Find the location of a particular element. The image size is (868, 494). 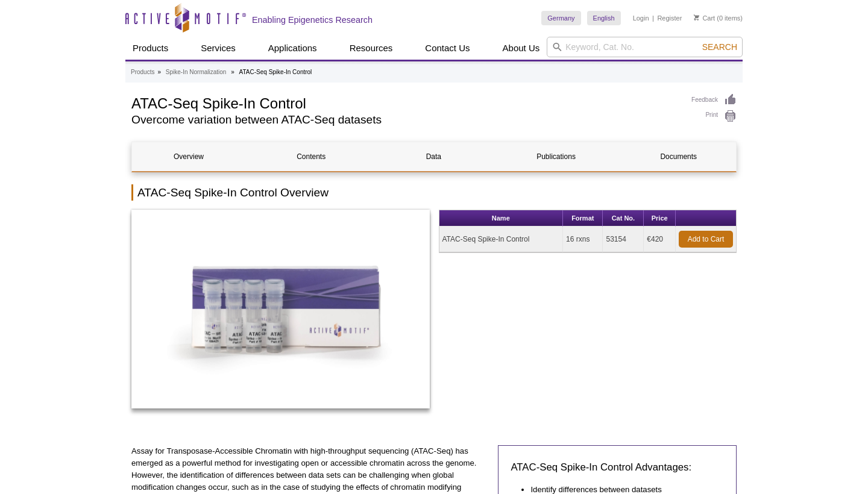

a: Cart is located at coordinates (704, 18).